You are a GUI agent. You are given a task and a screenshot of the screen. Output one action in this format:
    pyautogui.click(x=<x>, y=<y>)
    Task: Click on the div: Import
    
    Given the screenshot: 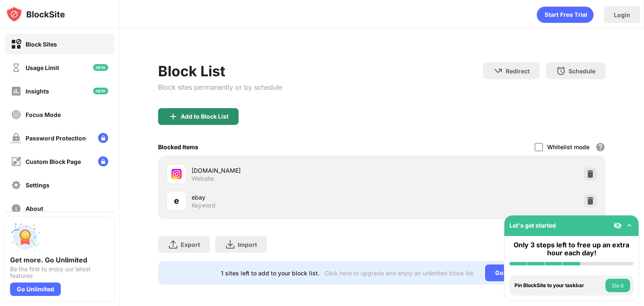 What is the action you would take?
    pyautogui.click(x=247, y=244)
    